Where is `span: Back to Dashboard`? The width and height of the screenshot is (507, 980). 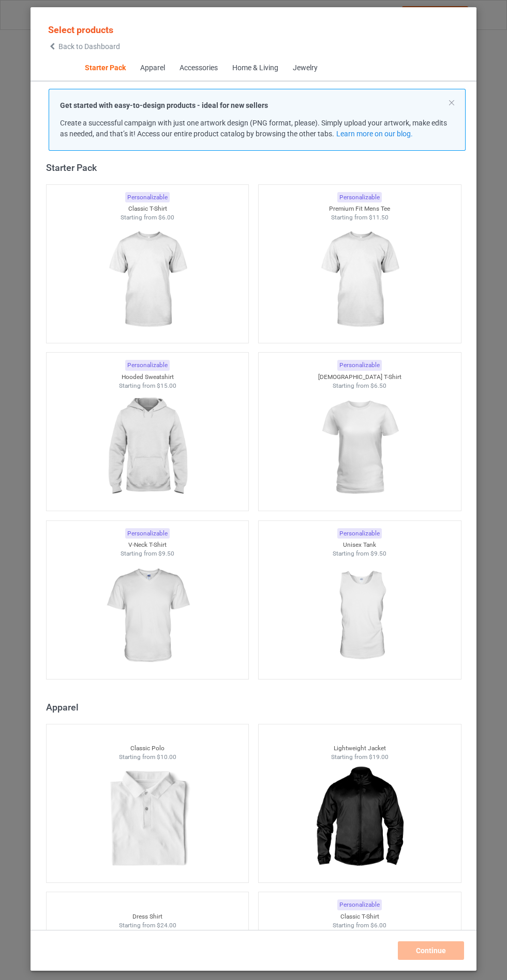 span: Back to Dashboard is located at coordinates (89, 47).